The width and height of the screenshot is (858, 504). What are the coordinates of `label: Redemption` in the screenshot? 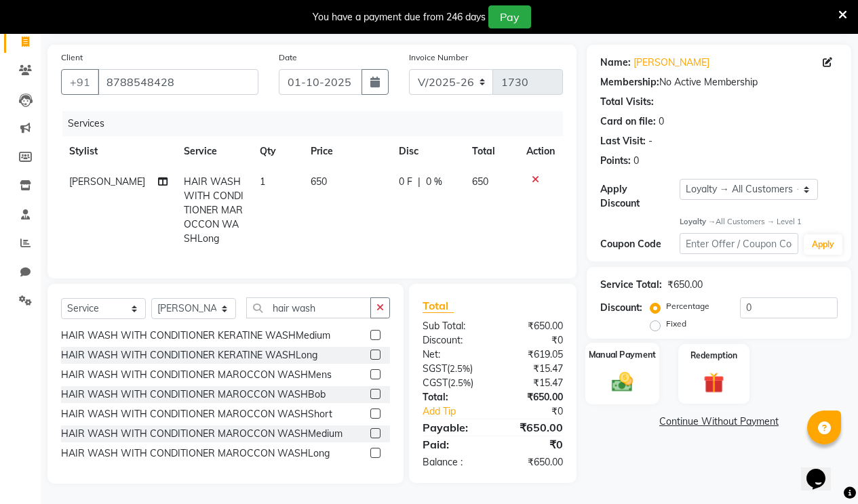 It's located at (713, 355).